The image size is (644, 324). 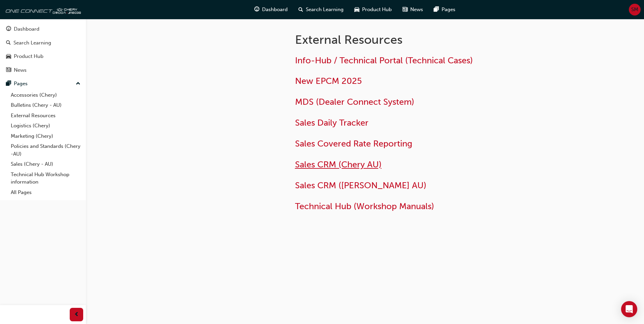 I want to click on a: Technical Hub (Workshop Manuals), so click(x=364, y=206).